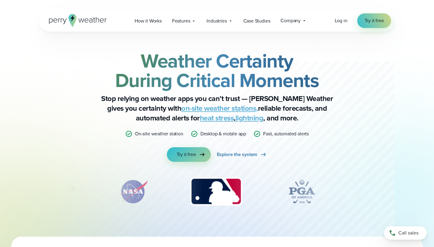 The width and height of the screenshot is (434, 247). What do you see at coordinates (220, 108) in the screenshot?
I see `a: on-site weather stations,` at bounding box center [220, 108].